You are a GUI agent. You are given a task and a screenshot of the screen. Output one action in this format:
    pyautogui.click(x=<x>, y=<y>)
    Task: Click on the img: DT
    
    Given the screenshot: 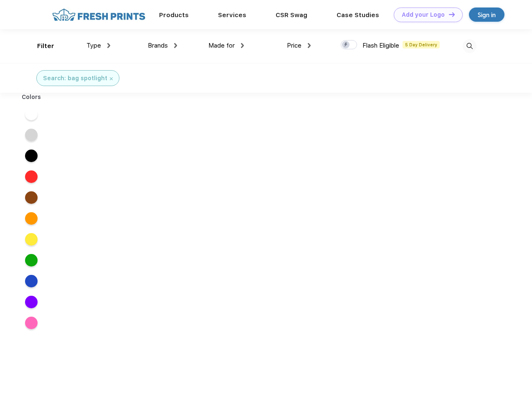 What is the action you would take?
    pyautogui.click(x=451, y=14)
    